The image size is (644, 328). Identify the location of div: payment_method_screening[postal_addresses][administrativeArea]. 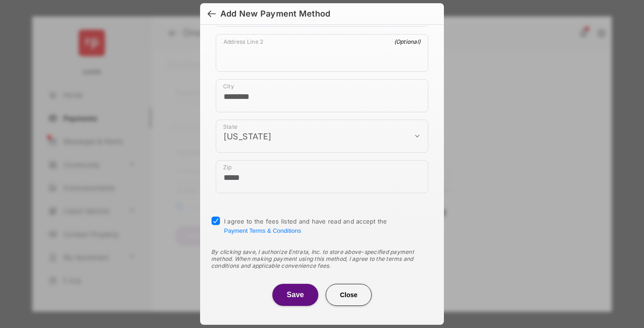
(322, 136).